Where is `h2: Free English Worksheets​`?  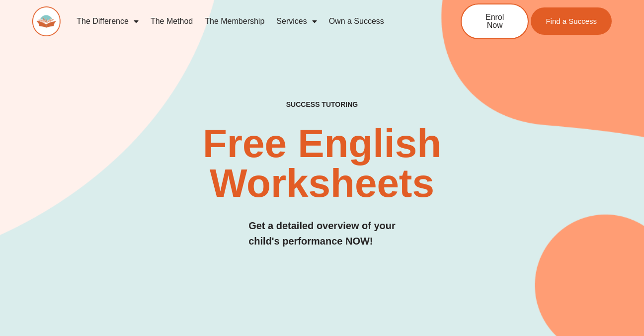
h2: Free English Worksheets​ is located at coordinates (322, 164).